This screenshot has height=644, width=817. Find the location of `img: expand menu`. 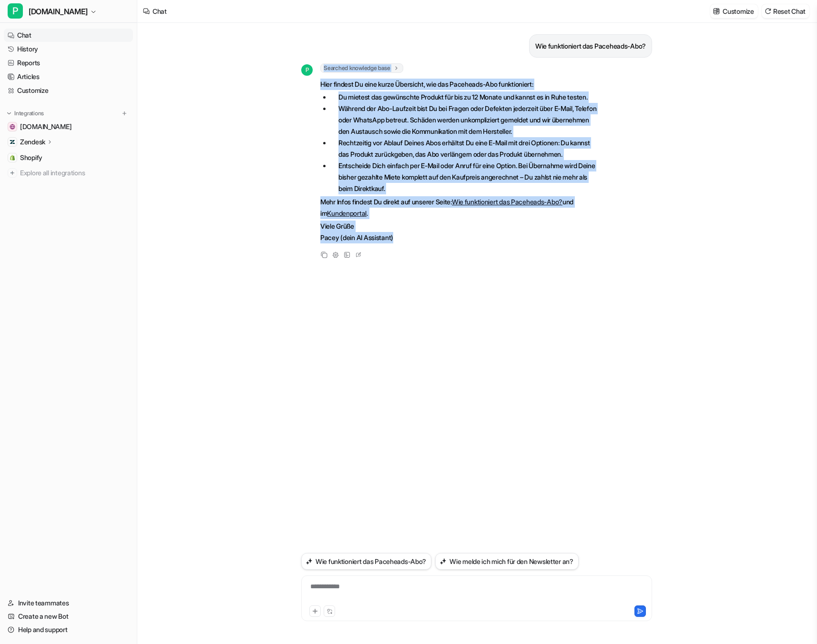

img: expand menu is located at coordinates (9, 113).